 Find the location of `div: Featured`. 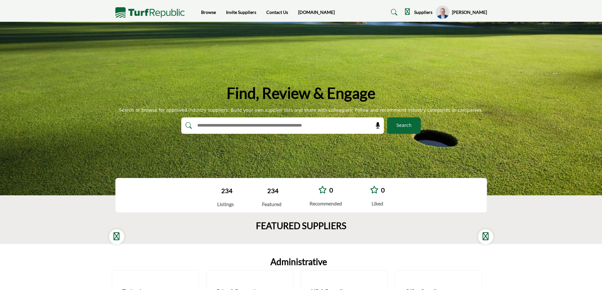

div: Featured is located at coordinates (272, 204).